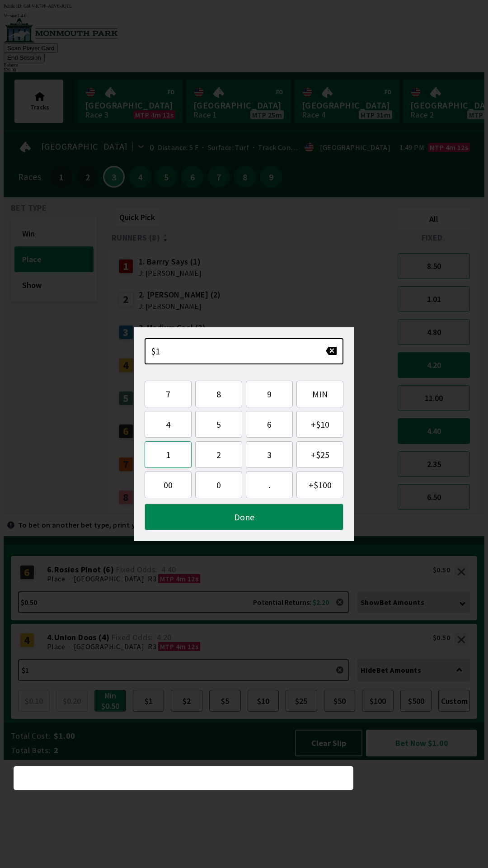 The height and width of the screenshot is (868, 488). Describe the element at coordinates (168, 484) in the screenshot. I see `button: 00` at that location.